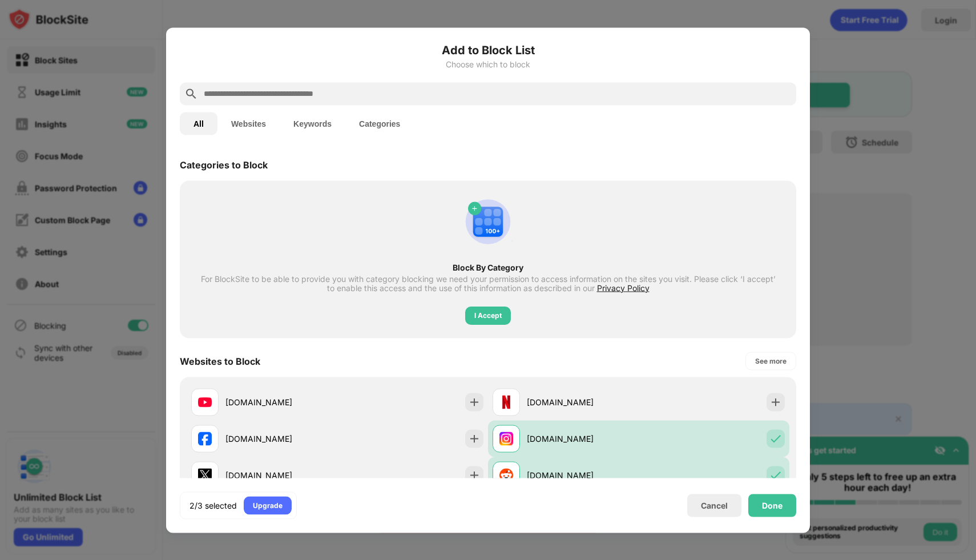 This screenshot has height=560, width=976. Describe the element at coordinates (379, 124) in the screenshot. I see `button: Categories` at that location.